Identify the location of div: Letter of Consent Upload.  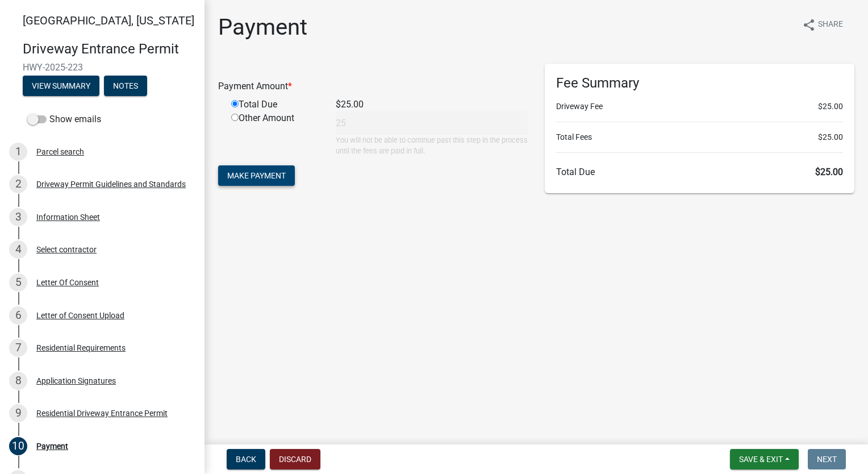
(80, 315).